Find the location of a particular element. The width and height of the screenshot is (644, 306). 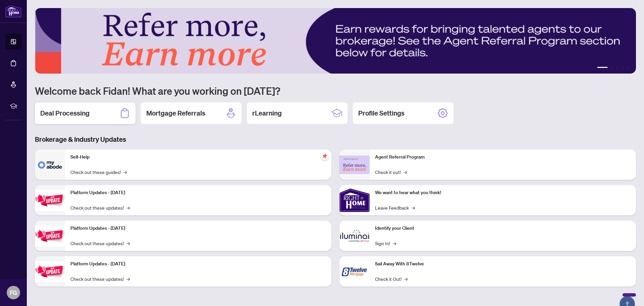

p: Agent Referral Program is located at coordinates (503, 157).